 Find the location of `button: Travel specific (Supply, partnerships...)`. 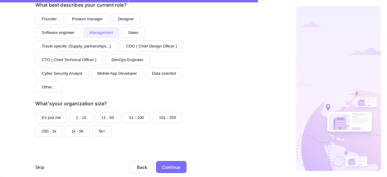

button: Travel specific (Supply, partnerships...) is located at coordinates (76, 46).